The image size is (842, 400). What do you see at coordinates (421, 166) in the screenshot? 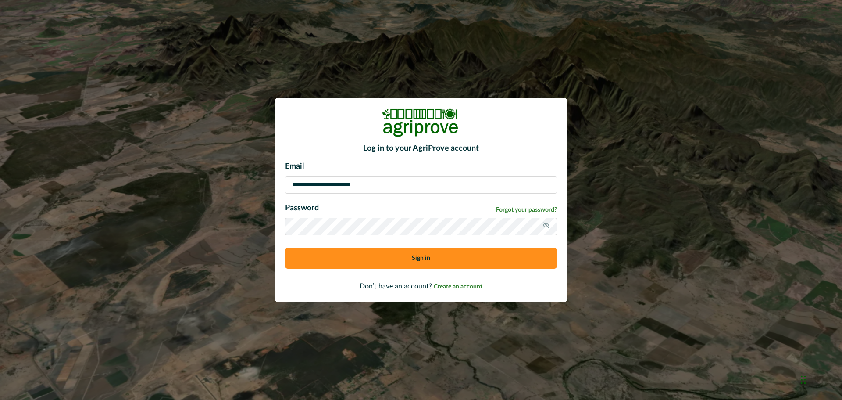
I see `p: Email` at bounding box center [421, 166].